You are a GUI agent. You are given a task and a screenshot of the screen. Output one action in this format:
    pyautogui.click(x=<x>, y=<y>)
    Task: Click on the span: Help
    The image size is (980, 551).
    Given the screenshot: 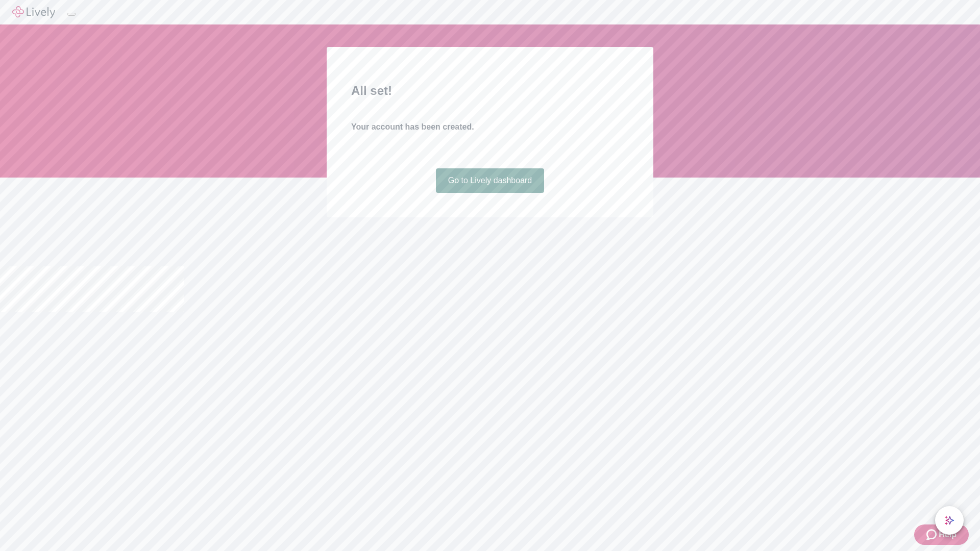 What is the action you would take?
    pyautogui.click(x=947, y=535)
    